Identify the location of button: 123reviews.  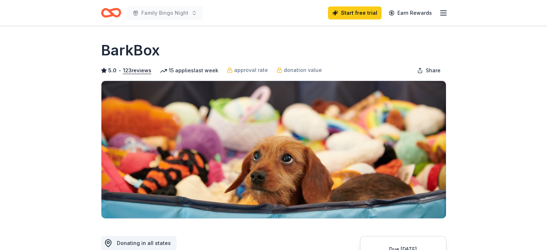
(137, 70).